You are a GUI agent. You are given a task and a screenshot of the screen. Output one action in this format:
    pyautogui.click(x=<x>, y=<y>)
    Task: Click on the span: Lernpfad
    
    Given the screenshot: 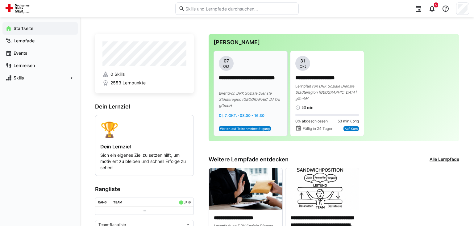 What is the action you would take?
    pyautogui.click(x=303, y=86)
    